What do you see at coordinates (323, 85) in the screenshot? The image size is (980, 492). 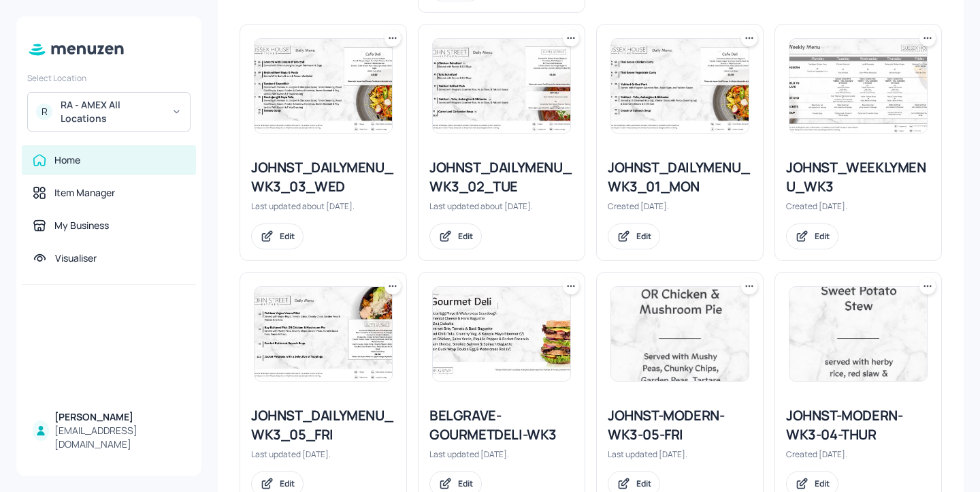 I see `img: 2025-04-03-1743688121738lia2kcjkhxa.jpeg` at bounding box center [323, 85].